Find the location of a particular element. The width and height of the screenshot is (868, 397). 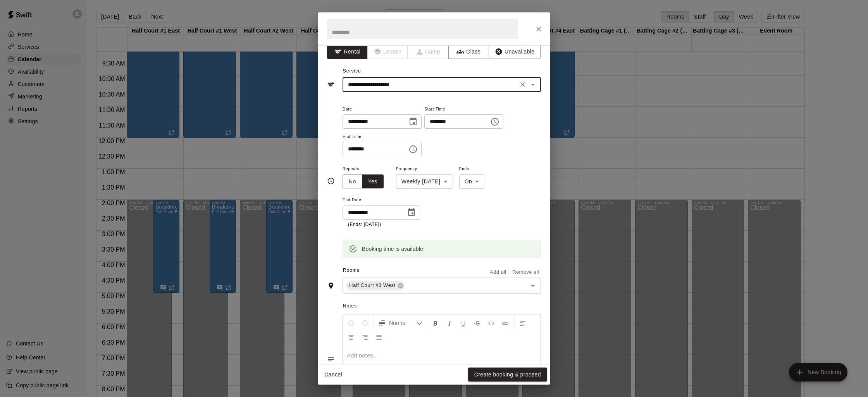

button: Format Italics is located at coordinates (450, 323).